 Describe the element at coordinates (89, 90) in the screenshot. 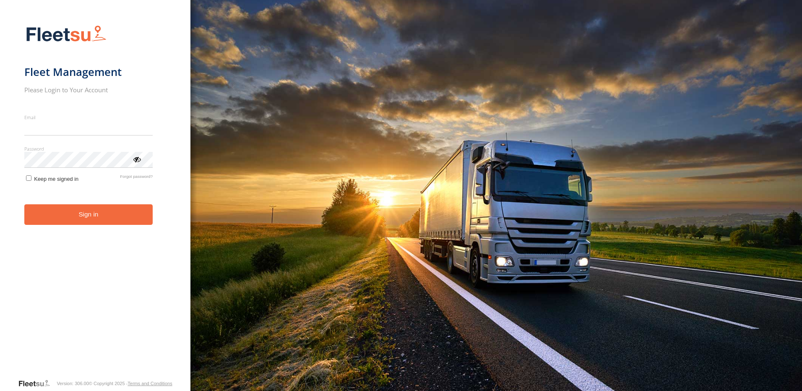

I see `h2: Please Login to Your Account` at that location.